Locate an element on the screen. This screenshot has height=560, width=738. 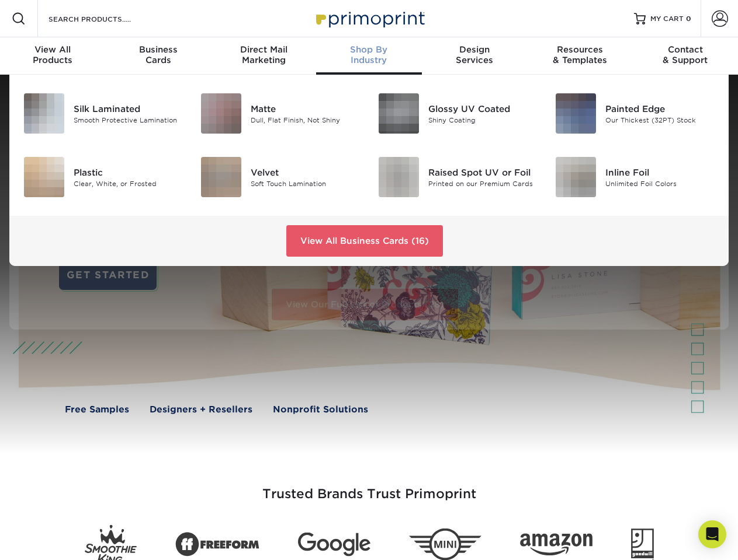
div: Open Intercom Messenger is located at coordinates (712, 534).